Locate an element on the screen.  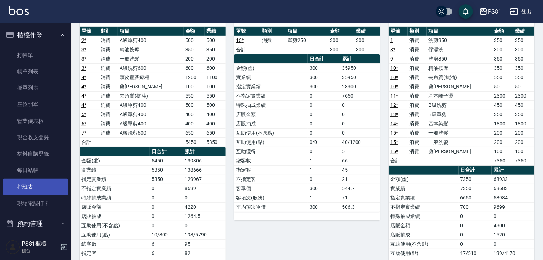
a: 帳單列表 is located at coordinates (36, 72).